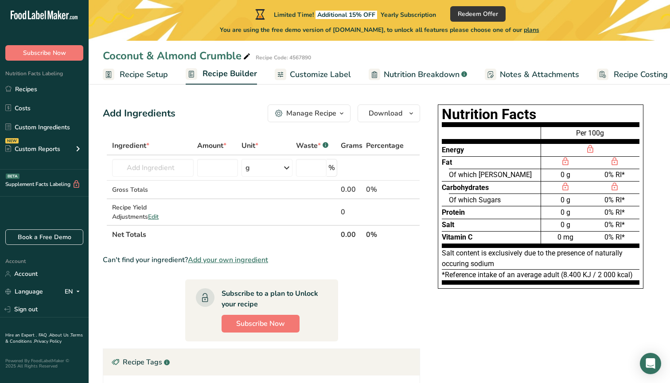 The height and width of the screenshot is (383, 670). What do you see at coordinates (641, 74) in the screenshot?
I see `span: Recipe Costing` at bounding box center [641, 74].